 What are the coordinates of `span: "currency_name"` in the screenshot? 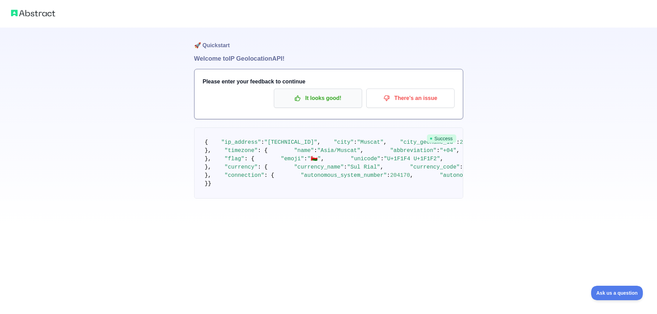 It's located at (319, 167).